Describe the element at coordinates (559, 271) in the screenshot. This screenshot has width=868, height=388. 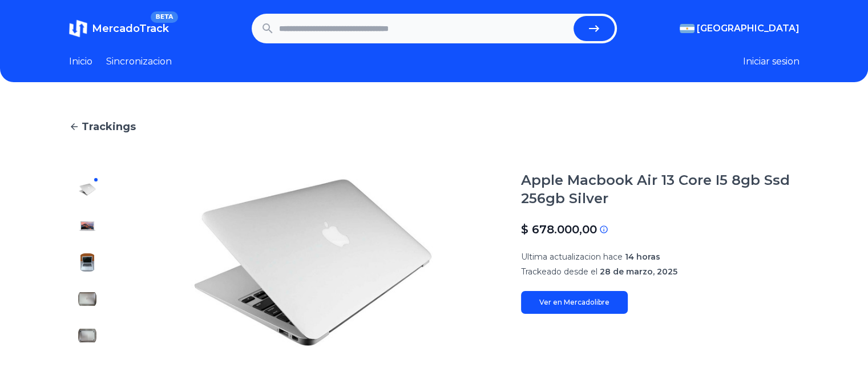
I see `span: Trackeado desde el` at that location.